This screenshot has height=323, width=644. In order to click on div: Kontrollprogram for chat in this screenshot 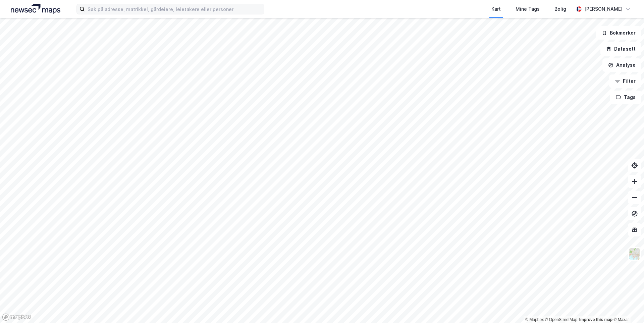, I will do `click(628, 307)`.